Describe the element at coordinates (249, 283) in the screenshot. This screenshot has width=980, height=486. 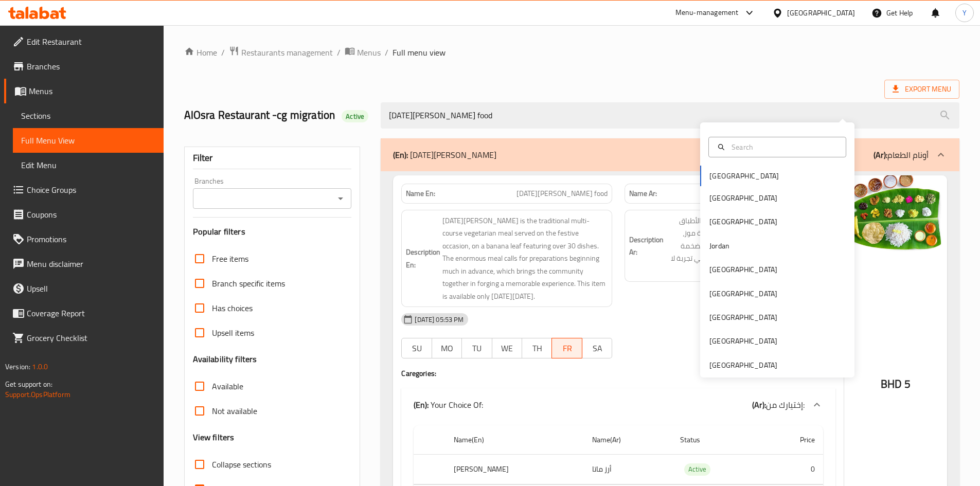
I see `span: Branch specific items` at that location.